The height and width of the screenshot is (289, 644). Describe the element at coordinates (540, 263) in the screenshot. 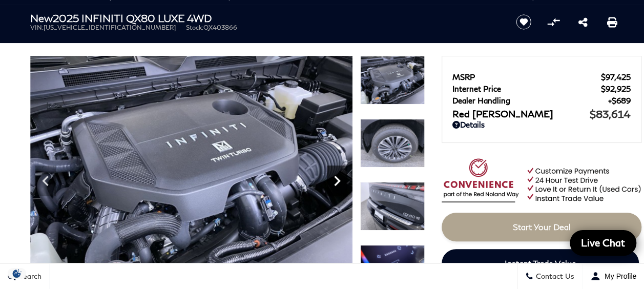

I see `a: Instant Trade Value` at that location.